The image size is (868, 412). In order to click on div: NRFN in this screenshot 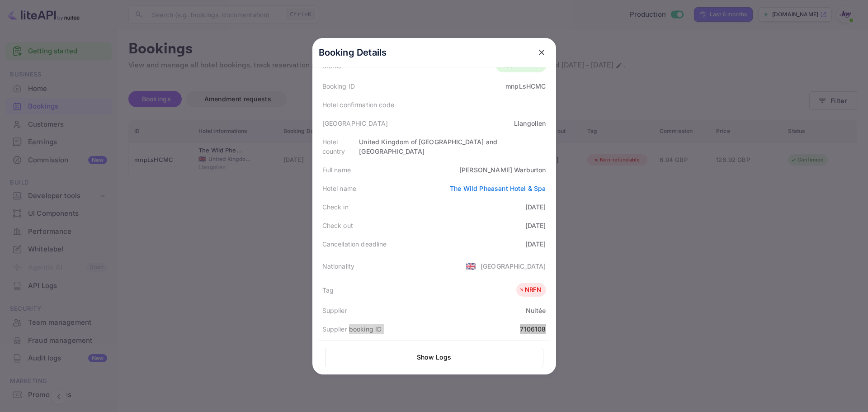, I will do `click(530, 290)`.